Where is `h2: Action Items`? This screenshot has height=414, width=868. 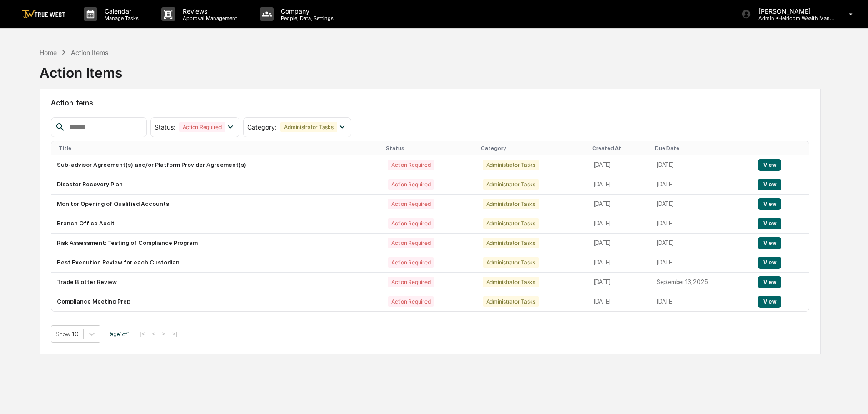
h2: Action Items is located at coordinates (430, 103).